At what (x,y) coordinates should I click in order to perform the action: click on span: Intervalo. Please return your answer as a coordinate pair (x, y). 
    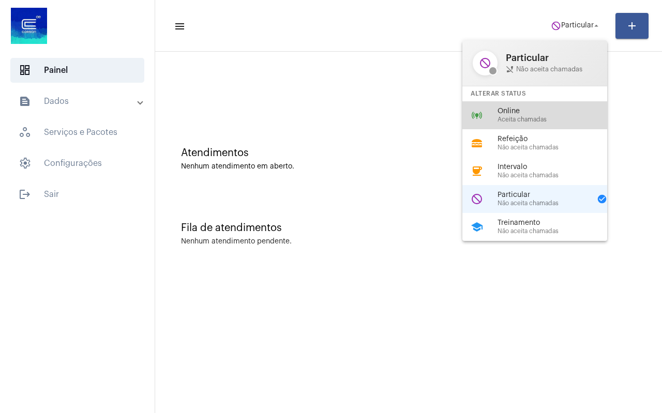
    Looking at the image, I should click on (557, 167).